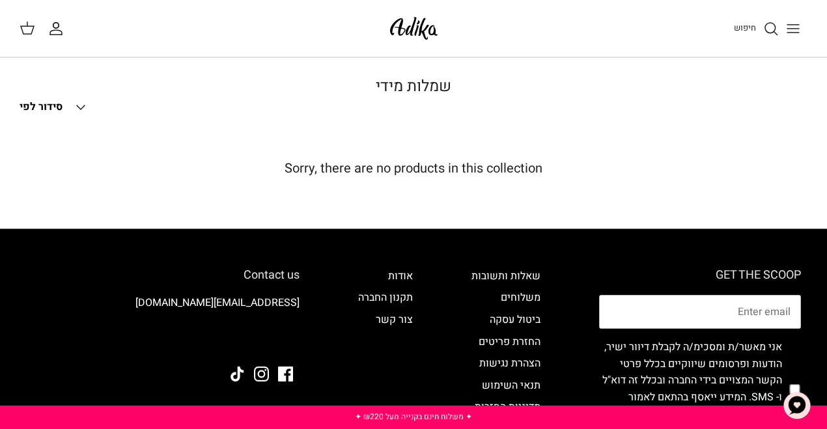  I want to click on a: חיפוש, so click(756, 29).